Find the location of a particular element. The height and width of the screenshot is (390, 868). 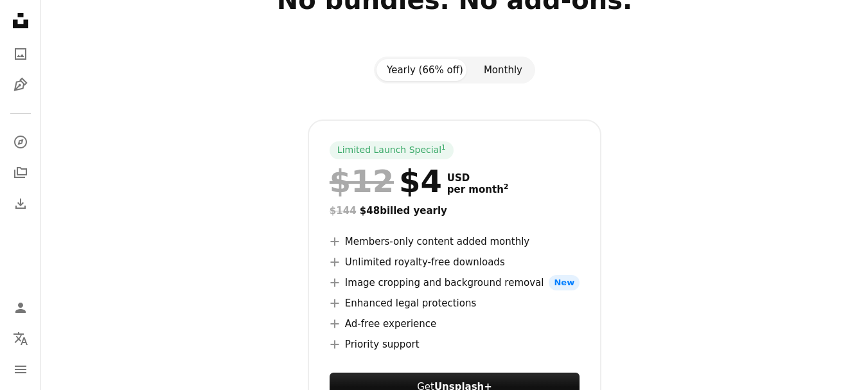

button: Menu is located at coordinates (21, 370).